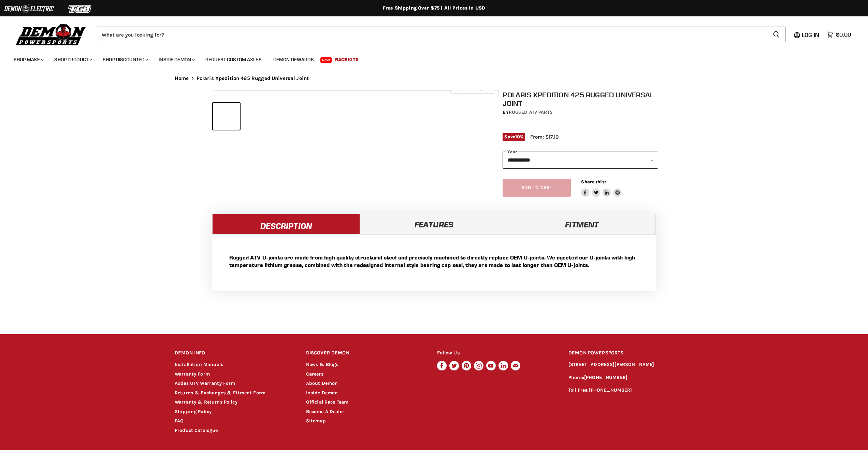 This screenshot has height=450, width=868. I want to click on a: Official Race Team, so click(327, 402).